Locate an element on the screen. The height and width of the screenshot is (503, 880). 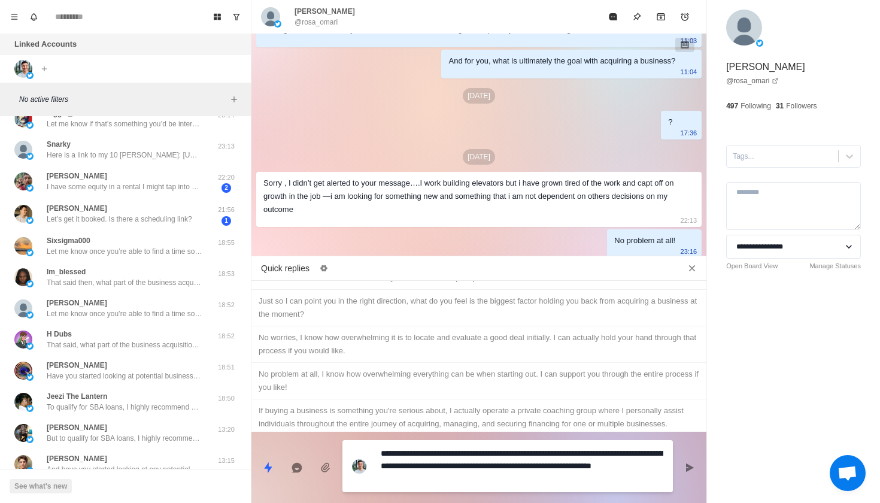
button: Add account is located at coordinates (44, 69).